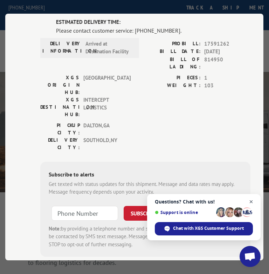  What do you see at coordinates (204, 202) in the screenshot?
I see `span: Questions? Chat with us!` at bounding box center [204, 202].